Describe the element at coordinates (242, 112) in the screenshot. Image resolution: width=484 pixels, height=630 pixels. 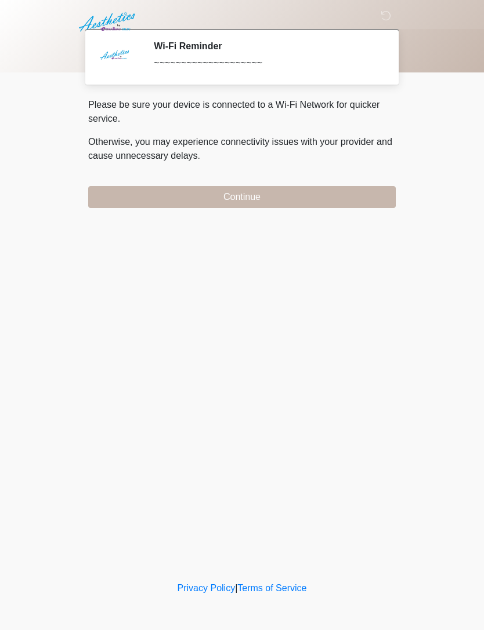
I see `p: Please be sure your device is connected to a Wi-Fi Network for quicker service.` at that location.